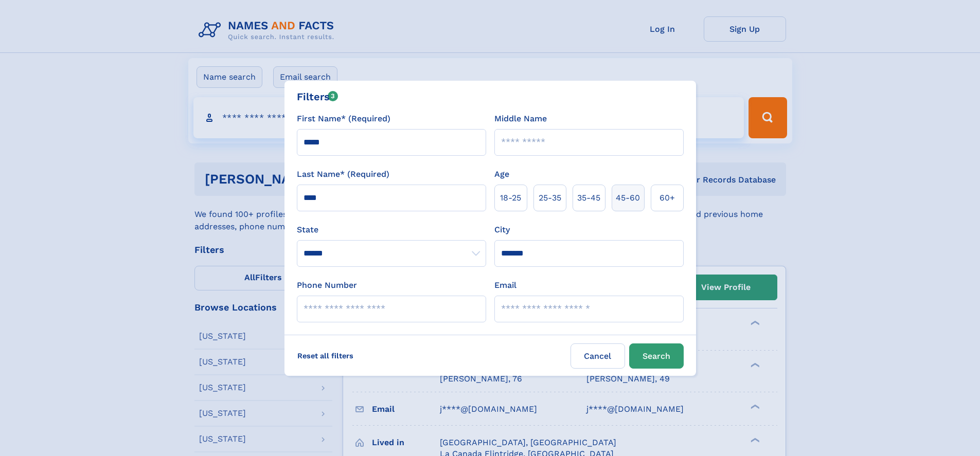 The image size is (980, 456). I want to click on span: 60+, so click(667, 198).